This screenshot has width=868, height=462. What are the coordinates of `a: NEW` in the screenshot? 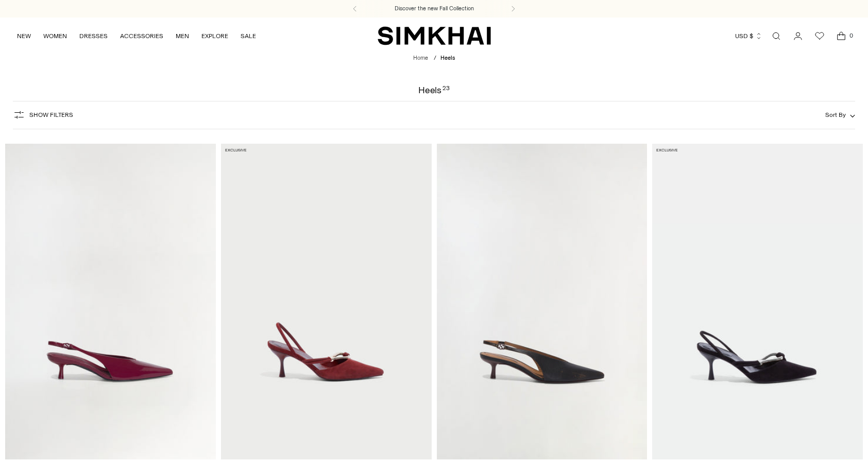 It's located at (24, 36).